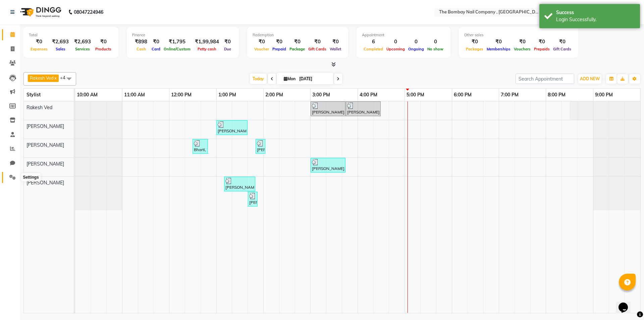 The height and width of the screenshot is (320, 644). I want to click on a: 2:00 PM, so click(274, 95).